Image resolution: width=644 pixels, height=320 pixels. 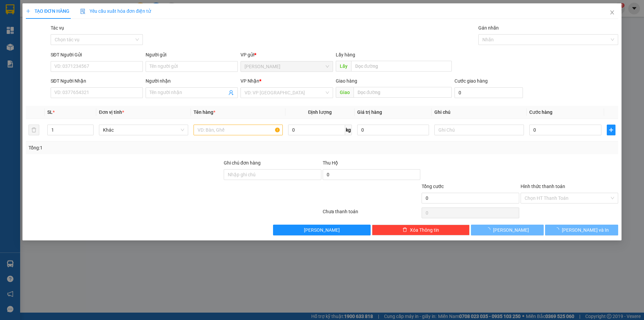 What do you see at coordinates (83, 11) in the screenshot?
I see `img: icon` at bounding box center [83, 11].